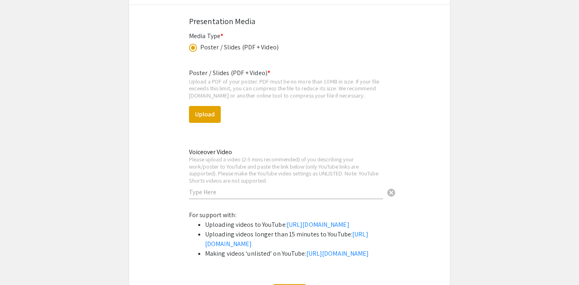 Image resolution: width=579 pixels, height=285 pixels. I want to click on input: Type Here, so click(286, 192).